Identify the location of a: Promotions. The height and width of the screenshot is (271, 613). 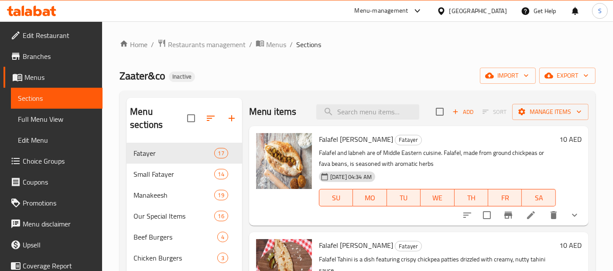
(53, 203).